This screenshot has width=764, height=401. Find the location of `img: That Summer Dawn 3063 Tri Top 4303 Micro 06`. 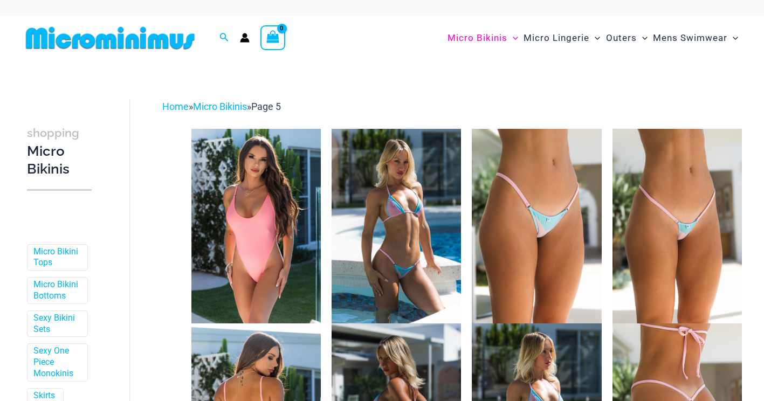

img: That Summer Dawn 3063 Tri Top 4303 Micro 06 is located at coordinates (396, 226).